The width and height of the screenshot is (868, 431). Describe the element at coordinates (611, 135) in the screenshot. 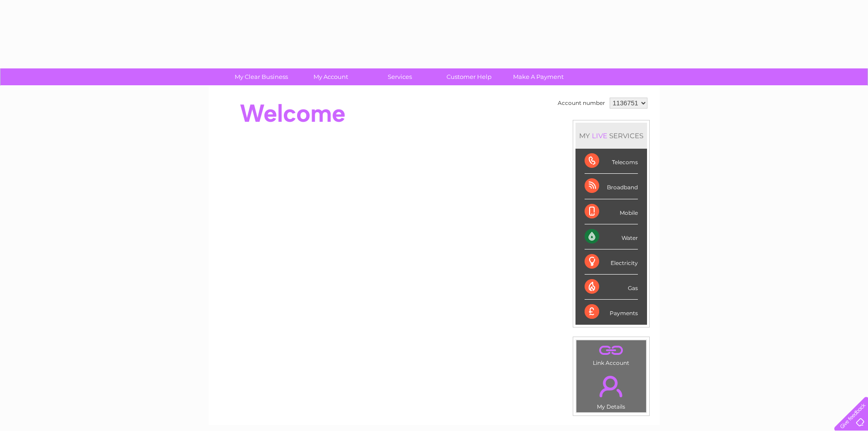

I see `div: MY SERVICES` at that location.